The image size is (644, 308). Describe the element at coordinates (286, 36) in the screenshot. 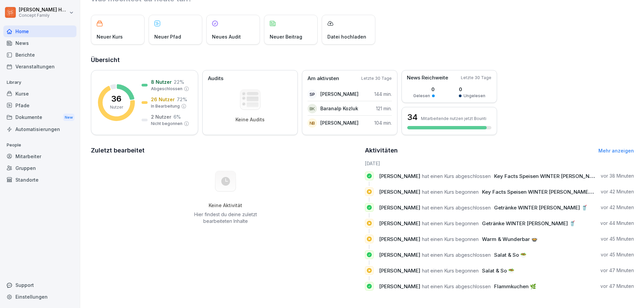

I see `p: Neuer Beitrag` at that location.